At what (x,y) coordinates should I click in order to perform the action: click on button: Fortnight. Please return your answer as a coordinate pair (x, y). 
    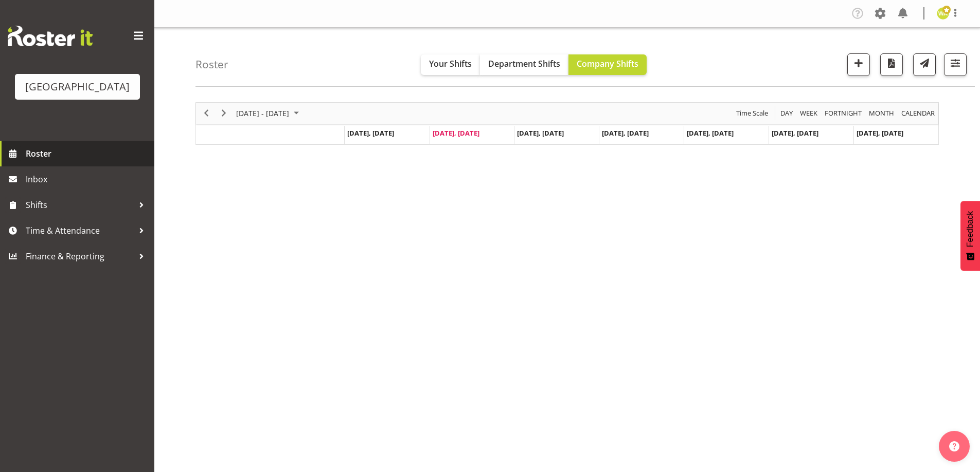
    Looking at the image, I should click on (843, 113).